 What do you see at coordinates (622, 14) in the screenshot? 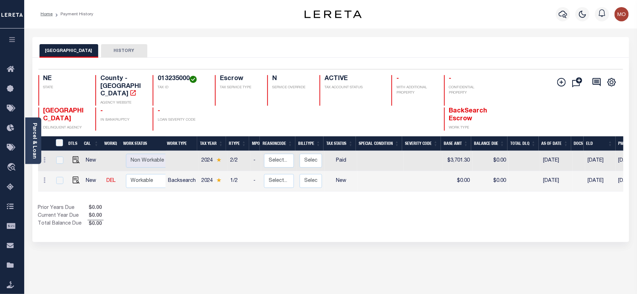
I see `img: svg+xml;base64,PHN2ZyB4bWxucz0iaHR0cDovL3d3dy53My5vcmcvMjAwMC9zdmciIHBvaW50ZXItZXZlbnRzPSJub25lIi...` at bounding box center [622, 14].